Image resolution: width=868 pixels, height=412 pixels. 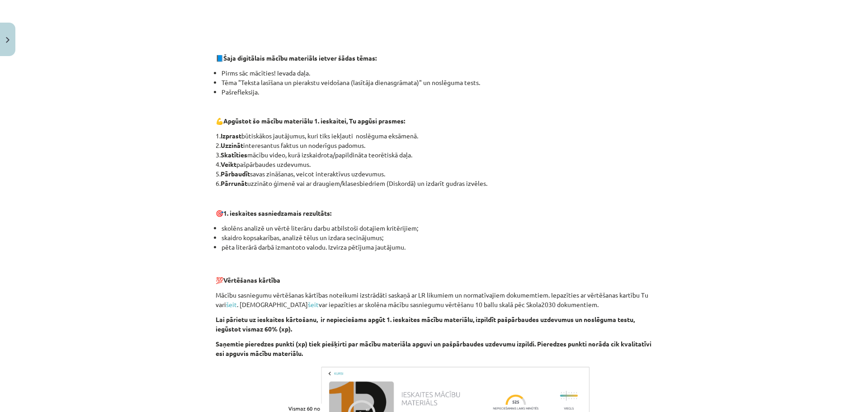 I want to click on strong: 1. ieskaites sasniedzamais rezultāts:, so click(x=277, y=213).